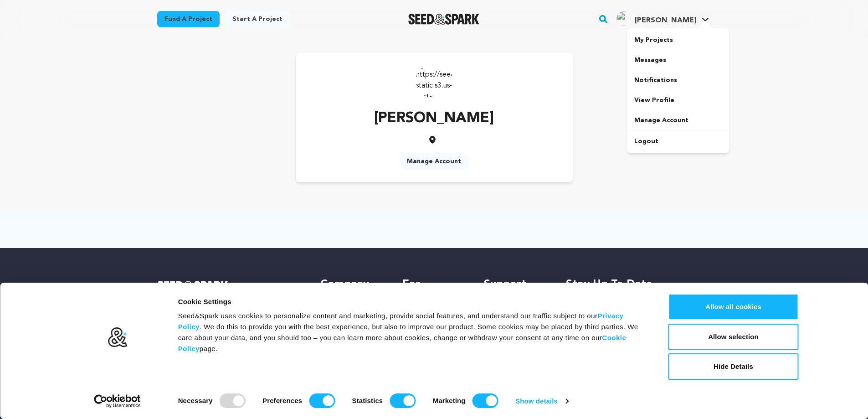 This screenshot has width=868, height=419. Describe the element at coordinates (178, 390) in the screenshot. I see `legend: Consent Selection` at that location.